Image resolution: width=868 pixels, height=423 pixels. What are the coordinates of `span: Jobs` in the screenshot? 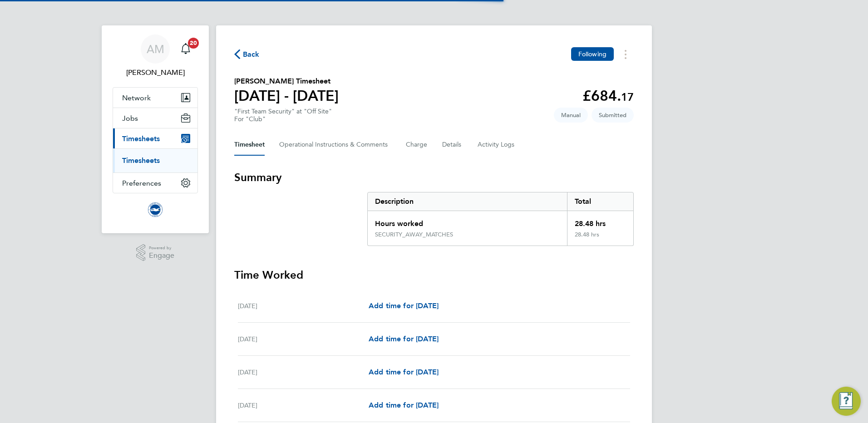 It's located at (130, 118).